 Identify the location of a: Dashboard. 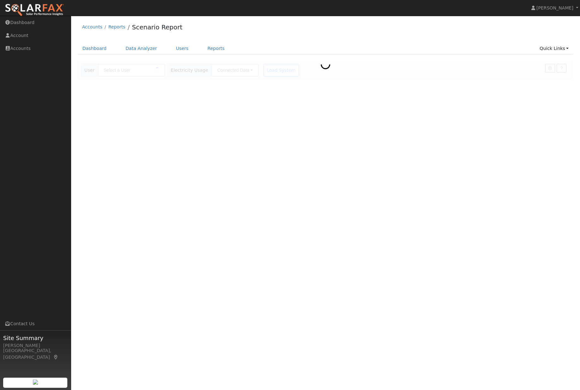
(95, 48).